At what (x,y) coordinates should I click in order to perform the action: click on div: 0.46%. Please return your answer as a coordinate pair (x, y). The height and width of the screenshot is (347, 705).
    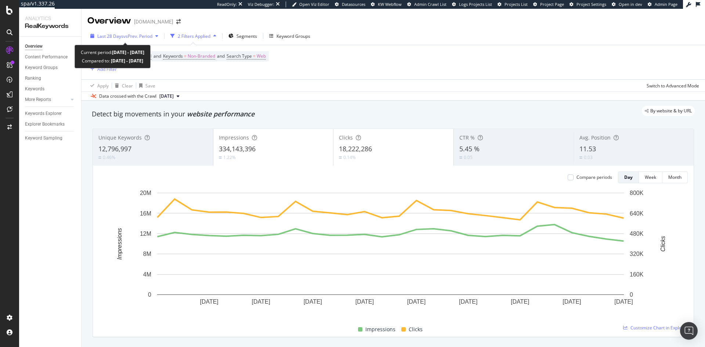
    Looking at the image, I should click on (109, 157).